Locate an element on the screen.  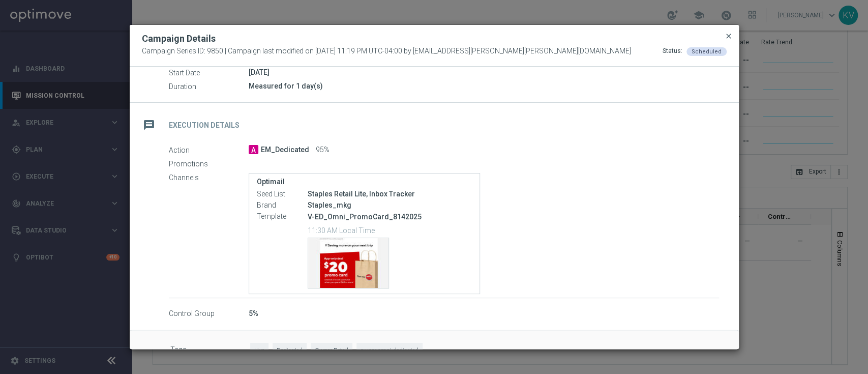
label: Channels is located at coordinates (209, 177).